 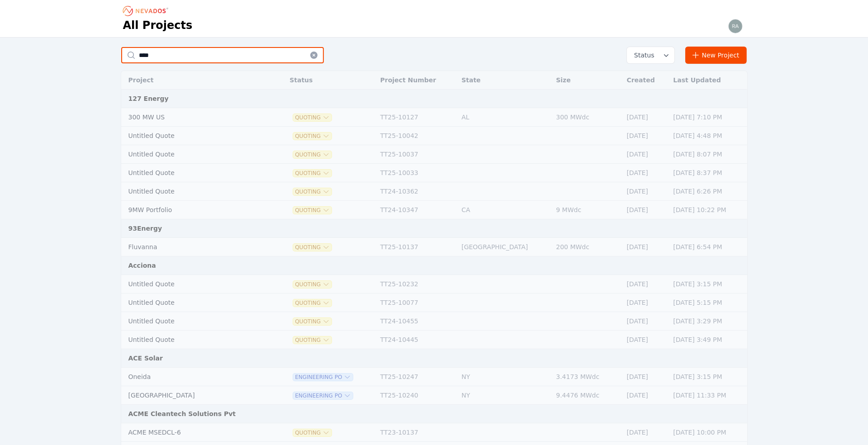 What do you see at coordinates (434, 228) in the screenshot?
I see `td: 93Energy` at bounding box center [434, 228].